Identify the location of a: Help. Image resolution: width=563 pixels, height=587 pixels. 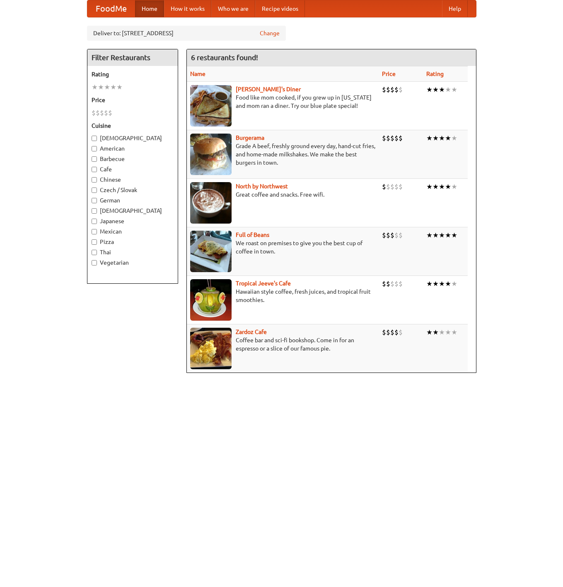
(455, 9).